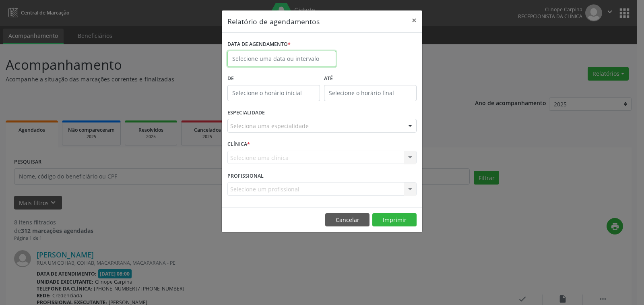 This screenshot has width=644, height=305. Describe the element at coordinates (282, 59) in the screenshot. I see `input: Selecione uma data ou intervalo` at that location.